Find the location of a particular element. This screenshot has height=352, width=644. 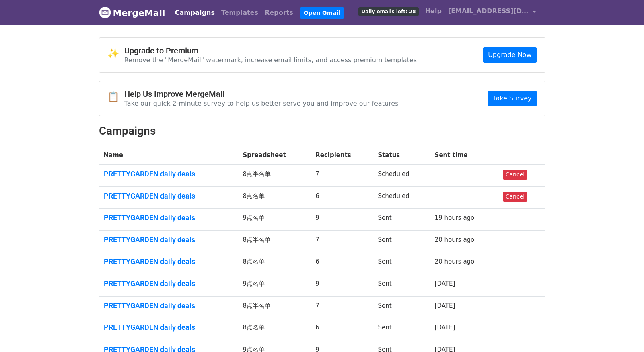

a: Take Survey is located at coordinates (512, 99).